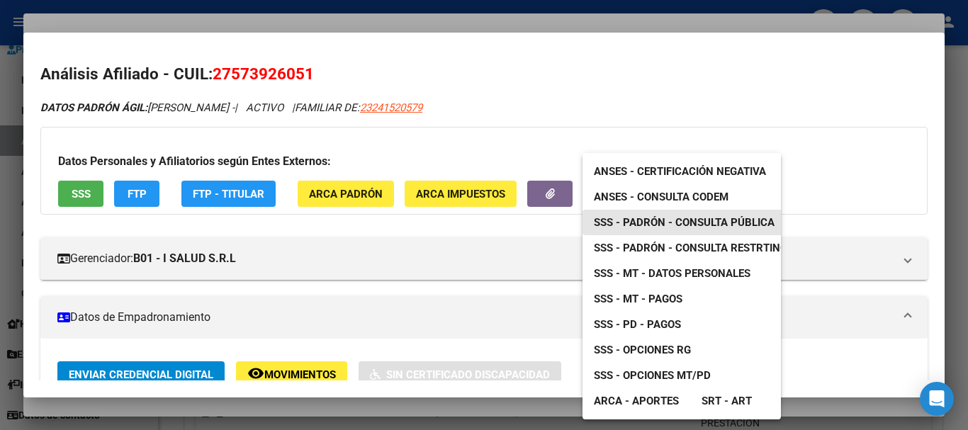 The image size is (968, 430). I want to click on button: Organismos Ext., so click(634, 193).